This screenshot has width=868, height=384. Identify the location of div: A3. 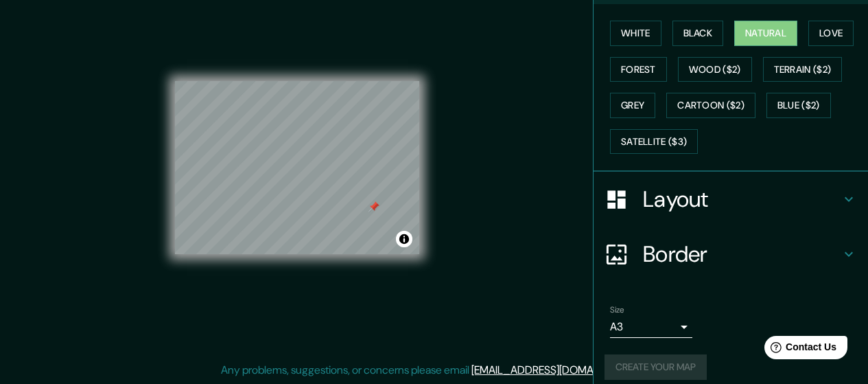
(652, 327).